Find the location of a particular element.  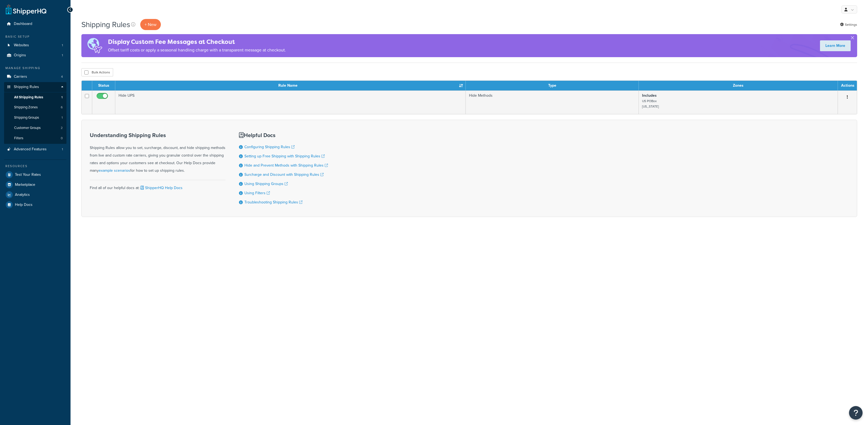

span: Marketplace is located at coordinates (25, 185).